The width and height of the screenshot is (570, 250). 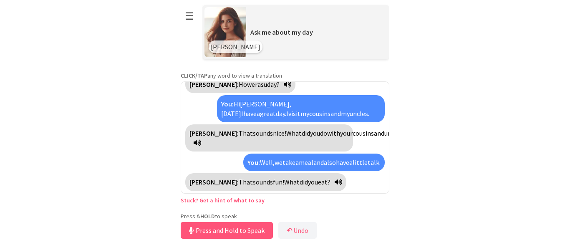 I want to click on strong: Click to revert to original, so click(x=214, y=84).